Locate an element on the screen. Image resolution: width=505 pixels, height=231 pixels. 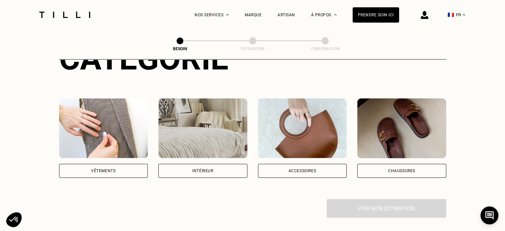
img: Chaussures is located at coordinates (402, 128).